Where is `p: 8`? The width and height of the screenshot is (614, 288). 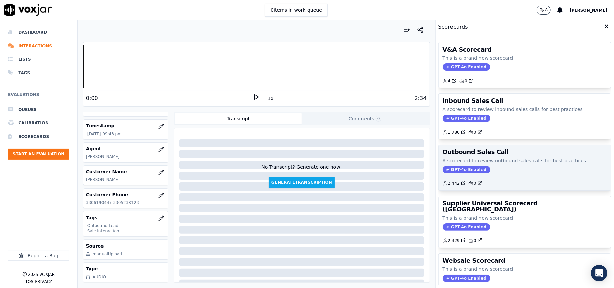 p: 8 is located at coordinates (546, 10).